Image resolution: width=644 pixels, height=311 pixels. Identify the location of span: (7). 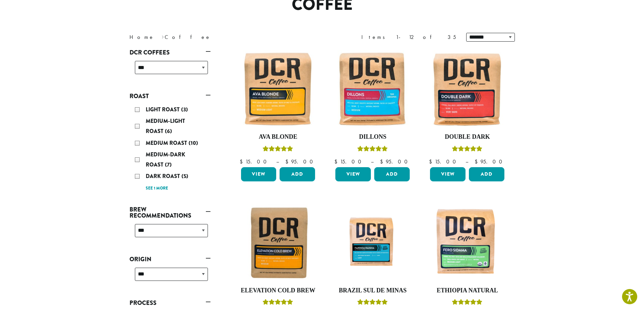
(169, 164).